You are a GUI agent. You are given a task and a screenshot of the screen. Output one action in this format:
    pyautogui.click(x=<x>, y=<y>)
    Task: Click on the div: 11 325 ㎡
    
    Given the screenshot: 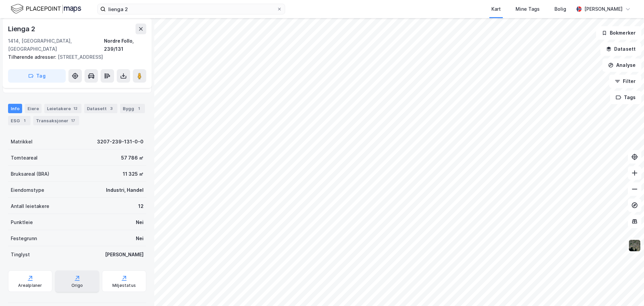 What is the action you would take?
    pyautogui.click(x=133, y=174)
    